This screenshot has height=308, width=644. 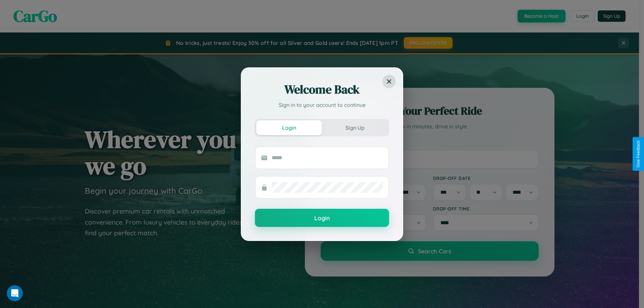 What do you see at coordinates (322, 89) in the screenshot?
I see `h2: Welcome Back` at bounding box center [322, 89].